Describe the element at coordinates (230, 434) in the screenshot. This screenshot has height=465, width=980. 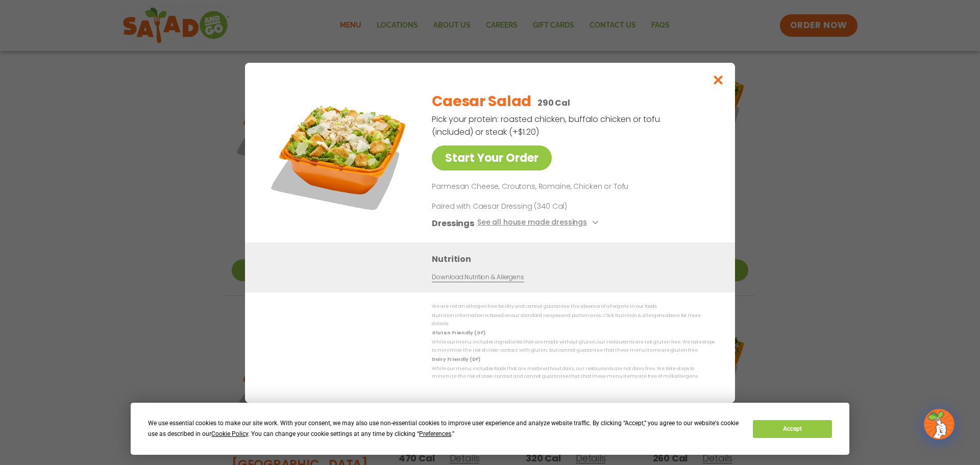
I see `span: Cookie Policy` at that location.